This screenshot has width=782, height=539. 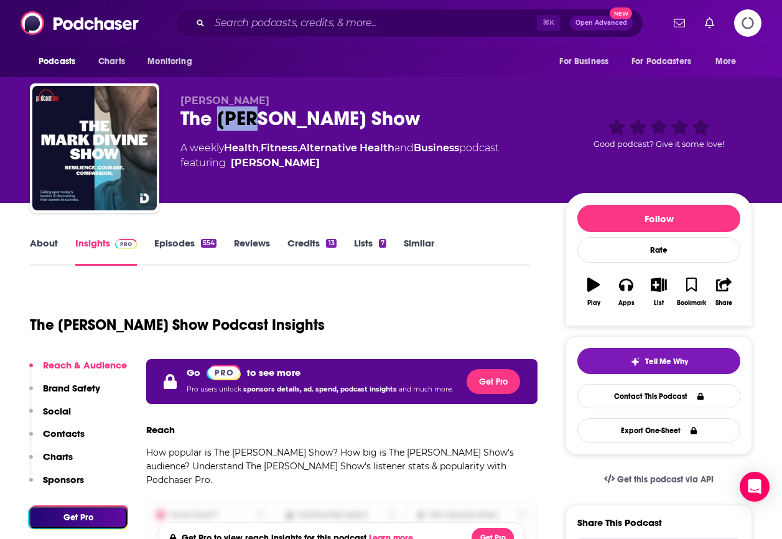 What do you see at coordinates (635, 361) in the screenshot?
I see `img: tell me why sparkle` at bounding box center [635, 361].